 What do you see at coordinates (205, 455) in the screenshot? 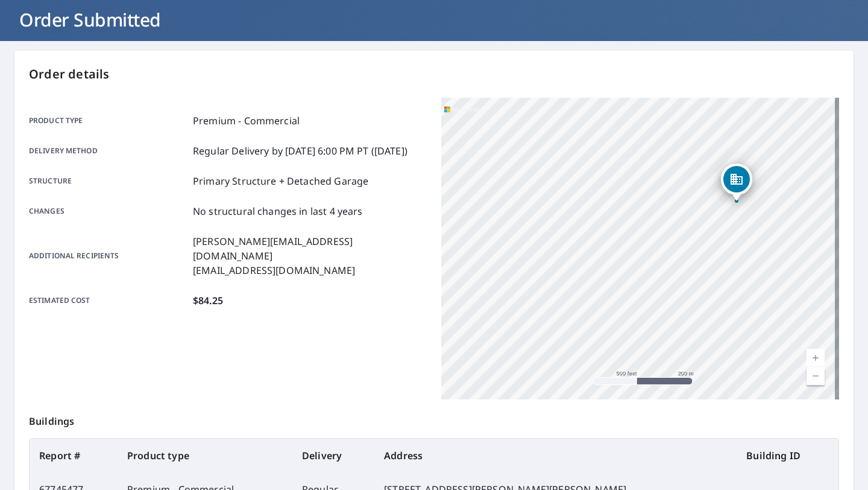
I see `th: Product type` at bounding box center [205, 455].